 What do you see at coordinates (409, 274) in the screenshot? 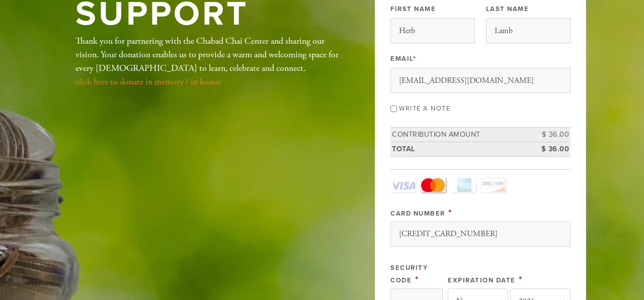
I see `label: Security Code` at bounding box center [409, 274].